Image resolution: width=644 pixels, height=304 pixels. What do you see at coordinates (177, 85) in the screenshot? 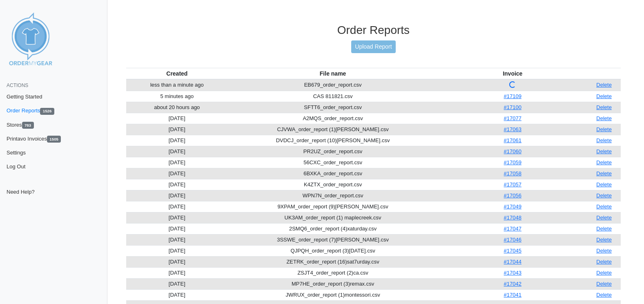
I see `td: less than a minute ago` at bounding box center [177, 85].